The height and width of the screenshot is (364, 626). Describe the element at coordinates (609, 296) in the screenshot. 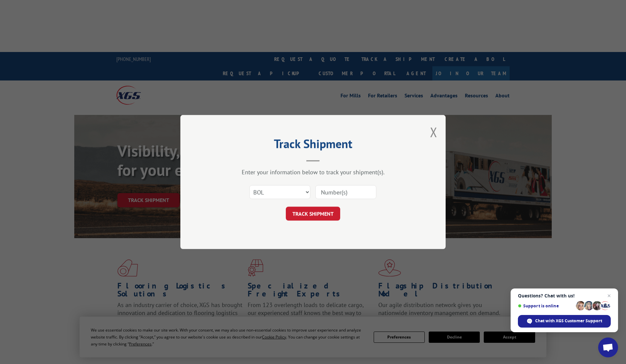

I see `span: Close chat` at that location.